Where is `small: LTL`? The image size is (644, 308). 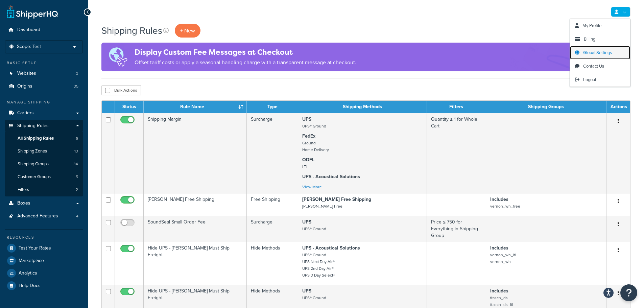 small: LTL is located at coordinates (306, 166).